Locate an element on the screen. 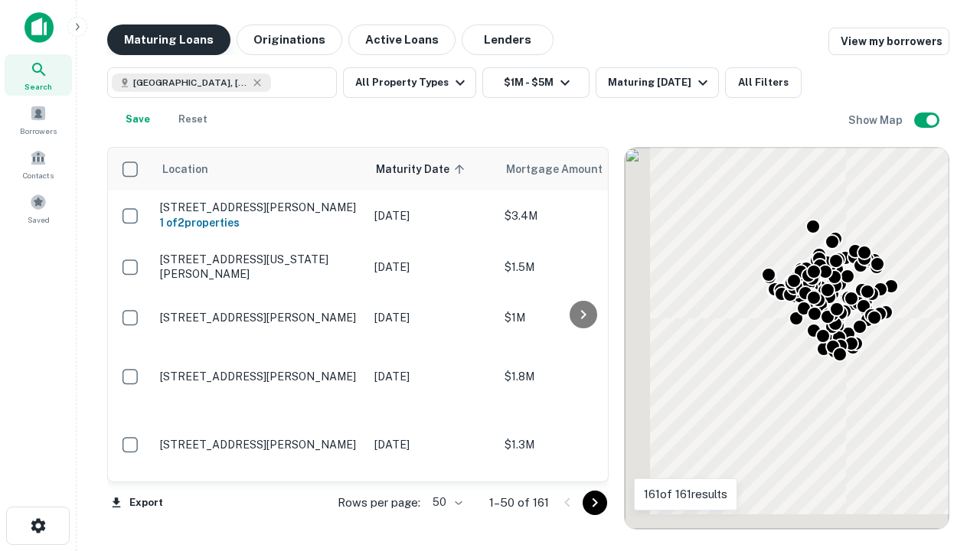 The width and height of the screenshot is (980, 551). h6: Show Map is located at coordinates (877, 120).